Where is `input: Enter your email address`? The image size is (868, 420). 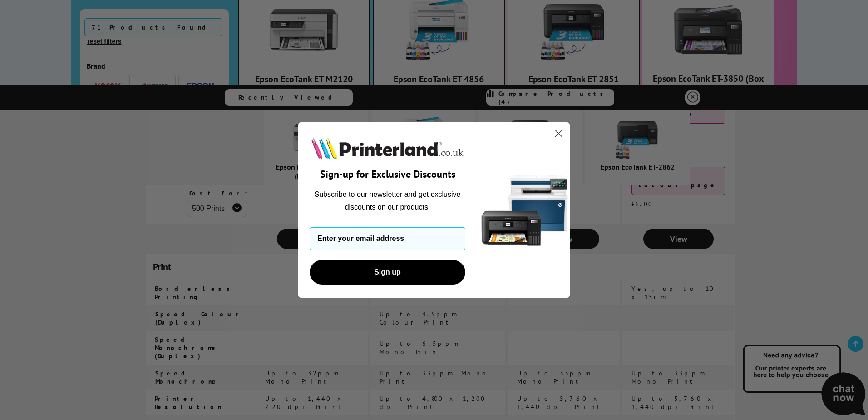 input: Enter your email address is located at coordinates (387, 239).